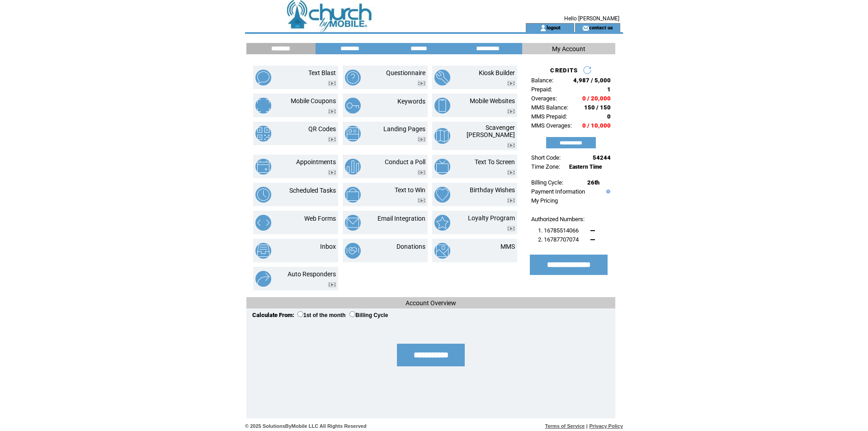 The image size is (868, 431). Describe the element at coordinates (352, 105) in the screenshot. I see `img: keywords.png` at that location.